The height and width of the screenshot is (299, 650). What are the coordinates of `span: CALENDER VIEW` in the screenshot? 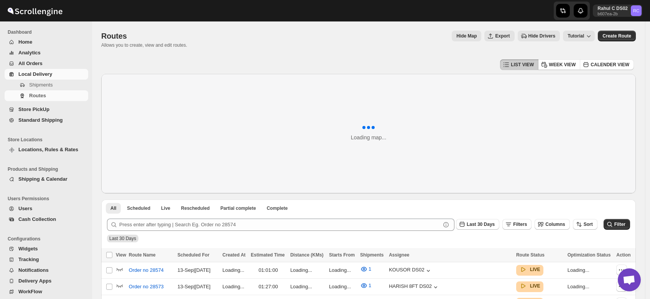 It's located at (610, 65).